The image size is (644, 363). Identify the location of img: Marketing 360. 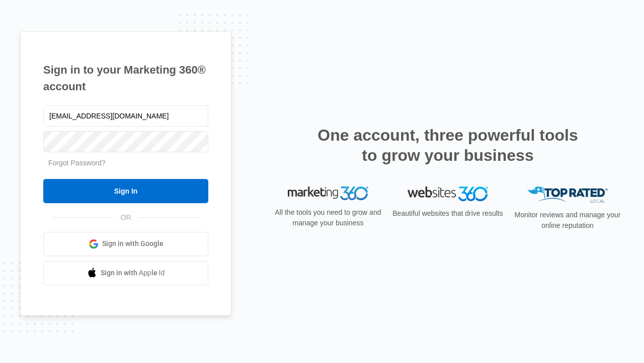
(328, 193).